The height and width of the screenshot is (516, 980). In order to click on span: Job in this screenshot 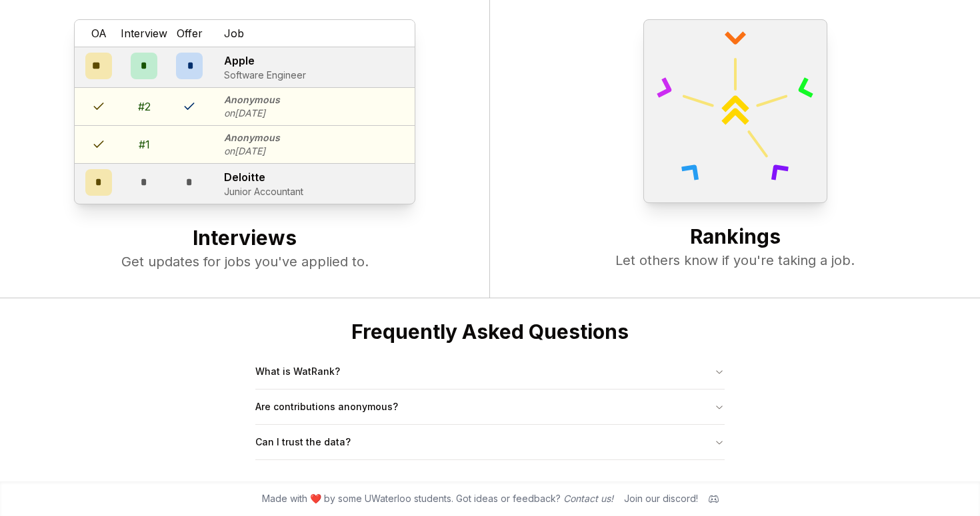, I will do `click(234, 33)`.